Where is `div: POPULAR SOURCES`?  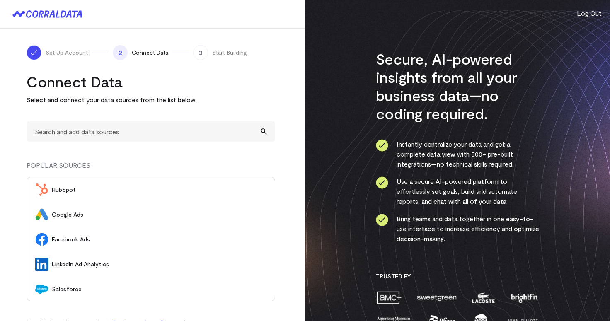 div: POPULAR SOURCES is located at coordinates (151, 169).